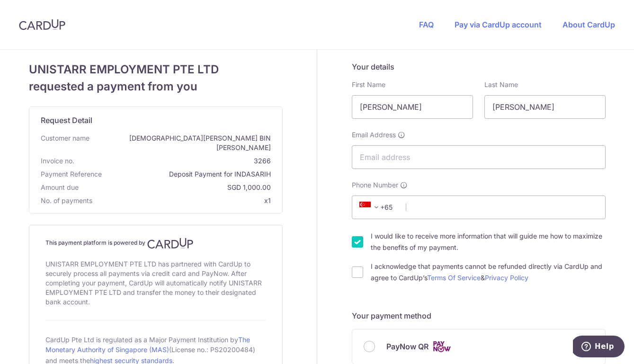 Image resolution: width=634 pixels, height=364 pixels. I want to click on a: FAQ, so click(426, 24).